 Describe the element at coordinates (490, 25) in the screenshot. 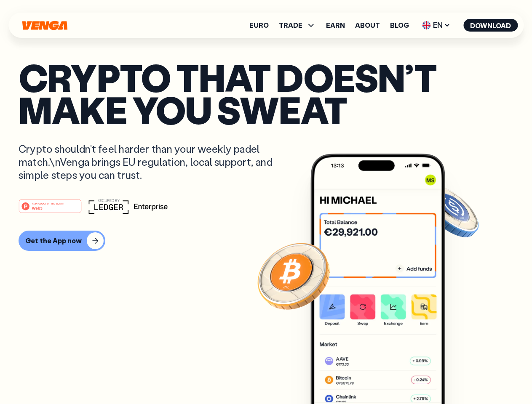

I see `a: Download` at that location.